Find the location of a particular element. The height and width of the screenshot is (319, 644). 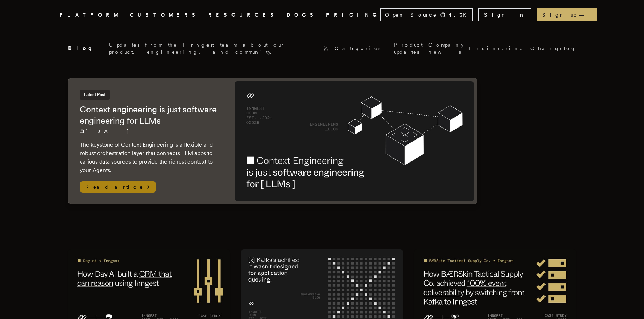

a: DOCS is located at coordinates (302, 15).